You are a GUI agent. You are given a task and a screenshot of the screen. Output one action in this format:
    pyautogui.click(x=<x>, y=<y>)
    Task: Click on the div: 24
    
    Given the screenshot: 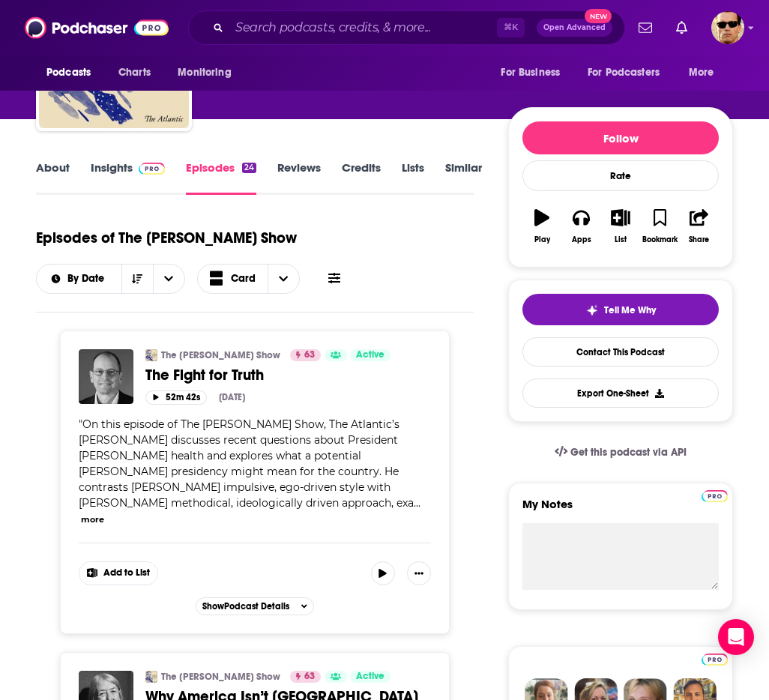 What is the action you would take?
    pyautogui.click(x=249, y=168)
    